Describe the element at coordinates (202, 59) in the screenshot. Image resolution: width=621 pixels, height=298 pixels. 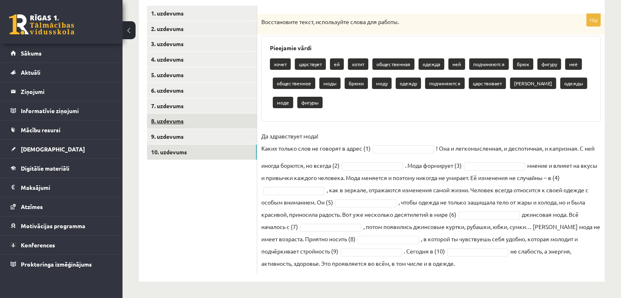
I see `a: 4. uzdevums` at that location.